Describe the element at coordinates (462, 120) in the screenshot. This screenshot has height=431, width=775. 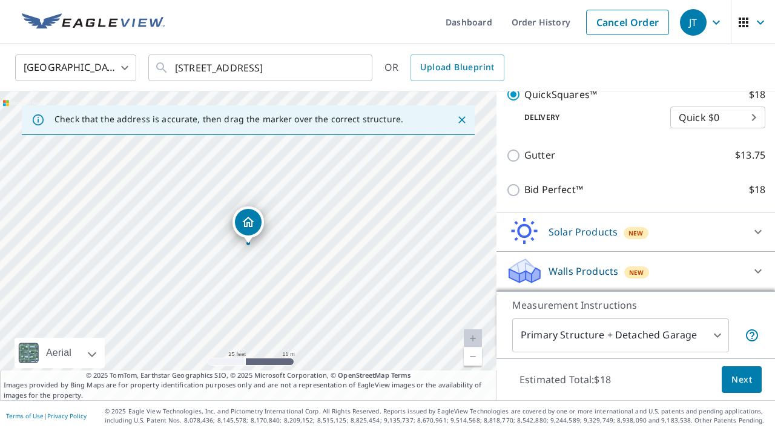
I see `button: Close` at that location.